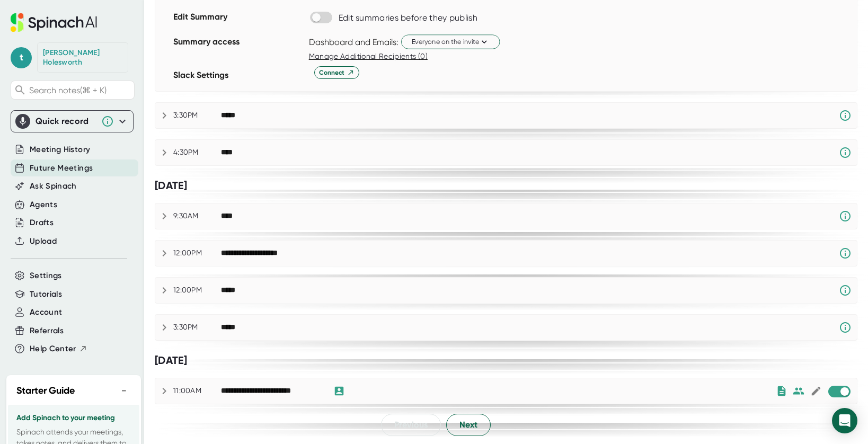 The height and width of the screenshot is (444, 868). Describe the element at coordinates (46, 391) in the screenshot. I see `h2: Starter Guide` at that location.